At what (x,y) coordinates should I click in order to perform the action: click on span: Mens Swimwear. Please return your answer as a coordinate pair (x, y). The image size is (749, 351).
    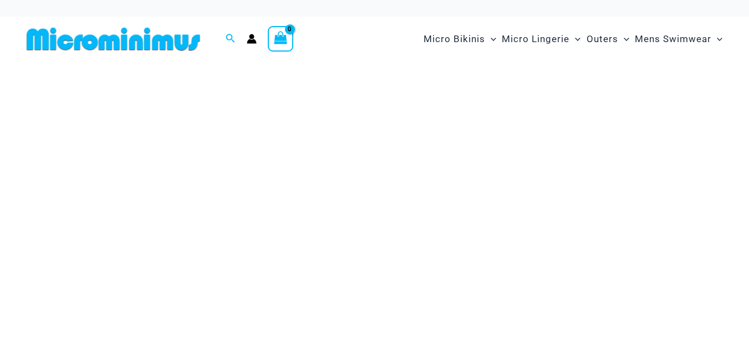
    Looking at the image, I should click on (673, 39).